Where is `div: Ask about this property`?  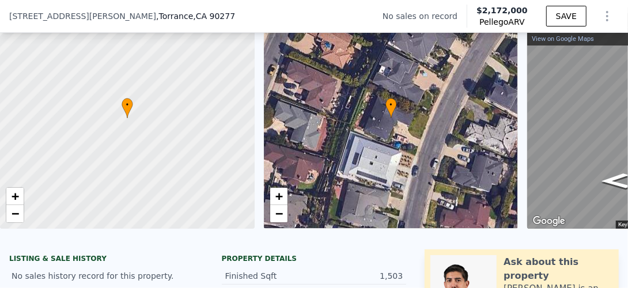 div: Ask about this property is located at coordinates (558, 269).